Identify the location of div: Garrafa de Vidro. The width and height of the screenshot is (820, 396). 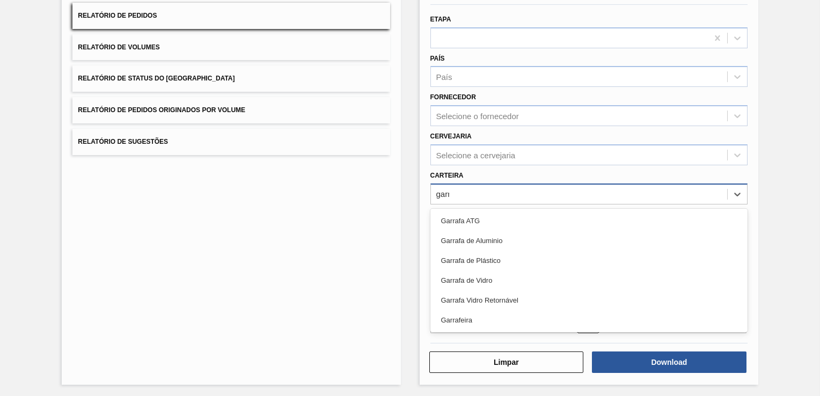
(589, 280).